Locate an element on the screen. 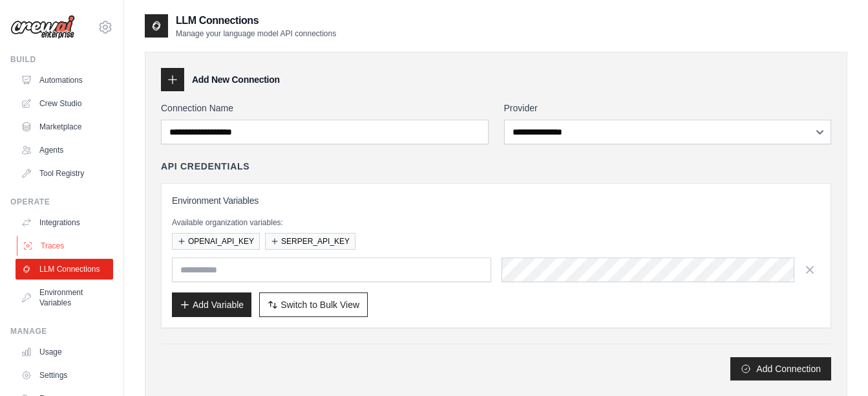 The width and height of the screenshot is (868, 396). a: Integrations is located at coordinates (64, 222).